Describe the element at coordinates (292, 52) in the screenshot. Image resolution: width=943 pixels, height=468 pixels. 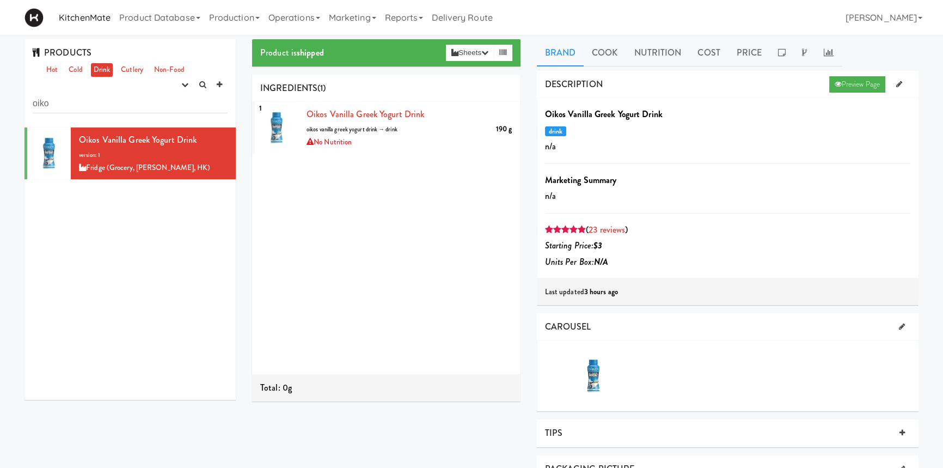
I see `span: Product is` at that location.